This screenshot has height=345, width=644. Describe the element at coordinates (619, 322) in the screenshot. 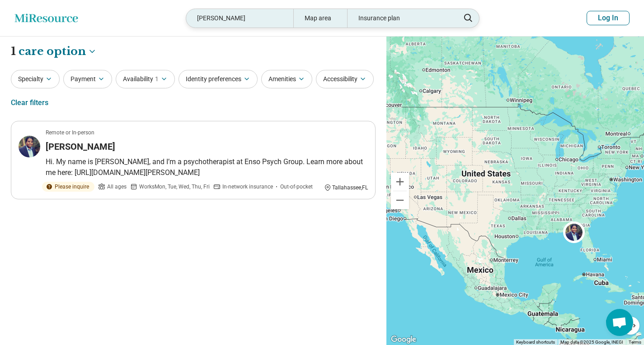

I see `a: Open chat` at that location.